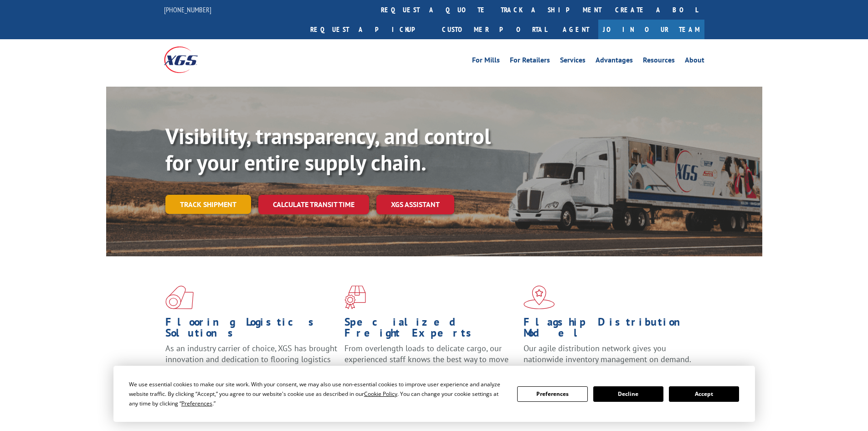 This screenshot has height=431, width=868. I want to click on span: Preferences, so click(197, 403).